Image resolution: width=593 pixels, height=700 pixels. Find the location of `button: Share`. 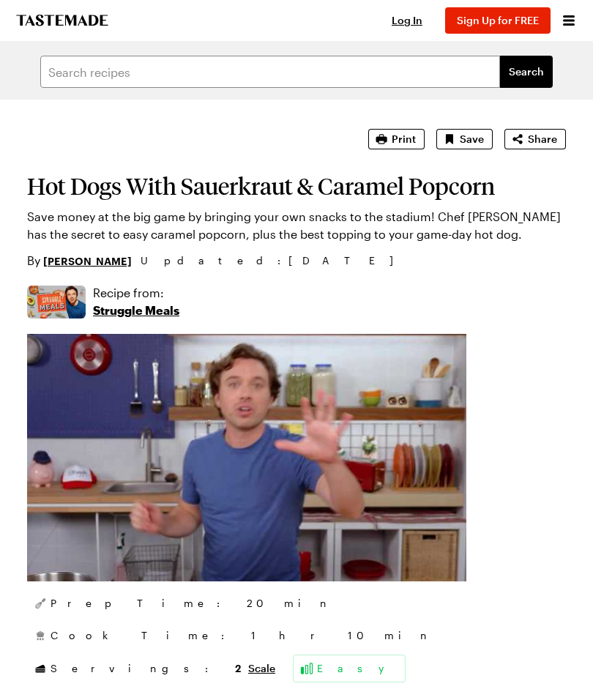

button: Share is located at coordinates (535, 139).